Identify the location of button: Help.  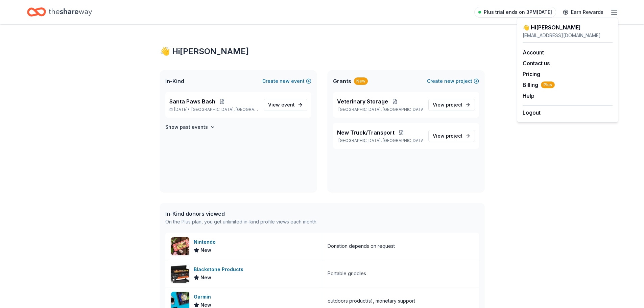
(529, 96).